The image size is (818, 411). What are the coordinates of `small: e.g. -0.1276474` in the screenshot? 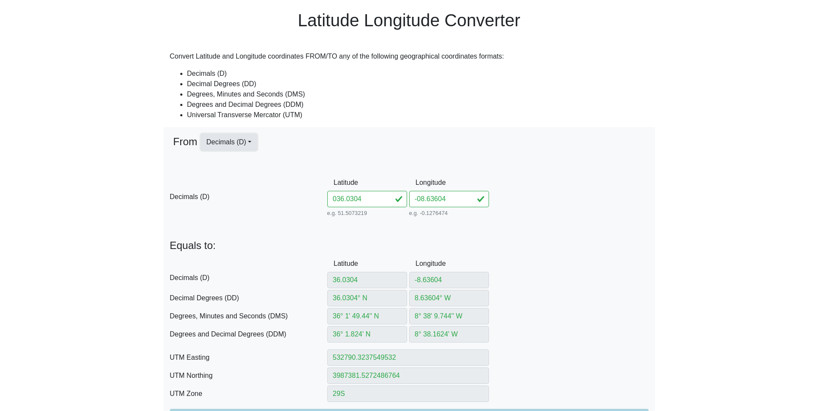 It's located at (449, 213).